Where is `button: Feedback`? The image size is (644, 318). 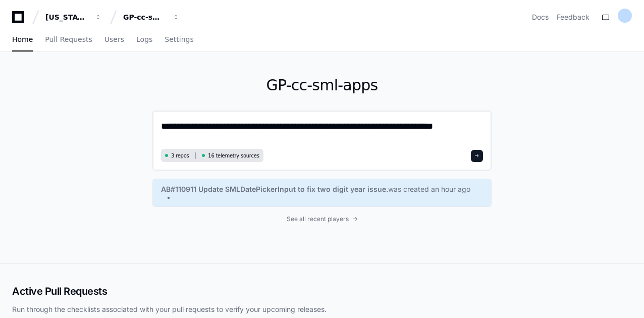
button: Feedback is located at coordinates (573, 17).